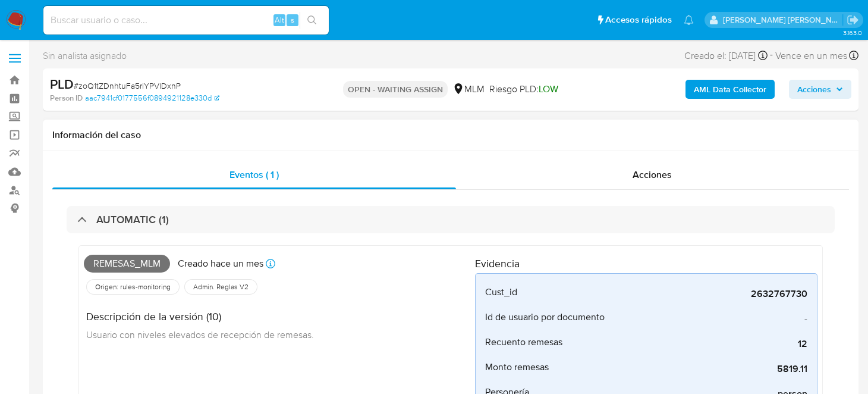 This screenshot has height=394, width=868. I want to click on span: Usuario con niveles elevados de recepción de remesas., so click(200, 334).